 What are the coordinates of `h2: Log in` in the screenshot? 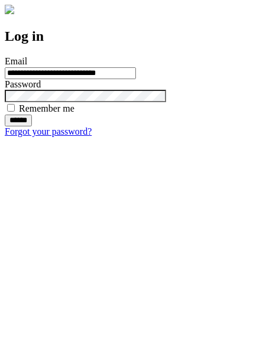 It's located at (133, 36).